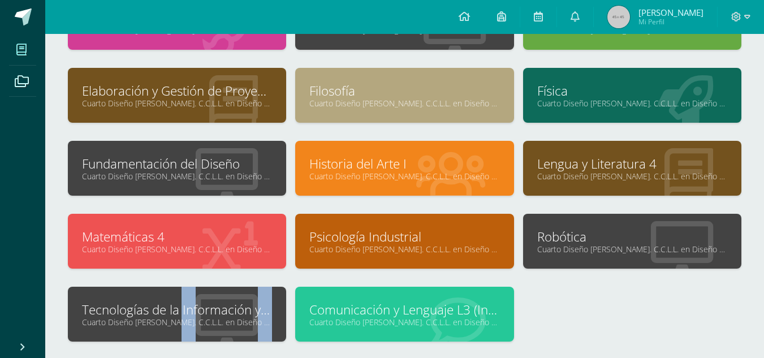 This screenshot has width=764, height=358. I want to click on a: Matemáticas 4, so click(177, 237).